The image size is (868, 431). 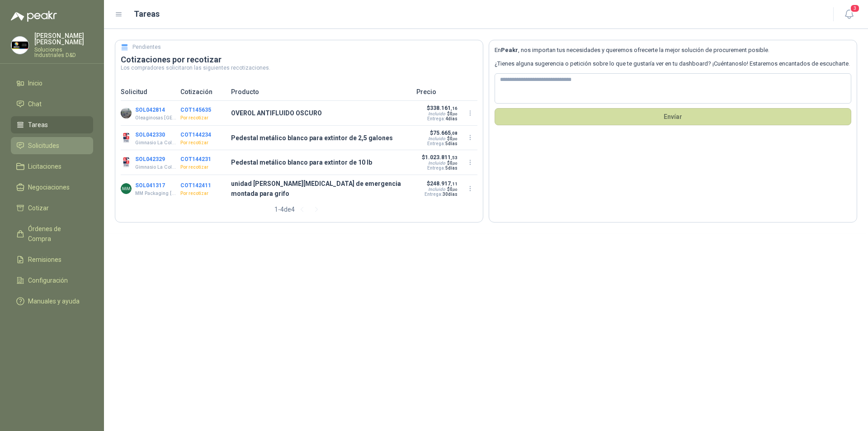 I want to click on p: Pedestal metálico blanco para extintor de 2,5 galones, so click(x=321, y=138).